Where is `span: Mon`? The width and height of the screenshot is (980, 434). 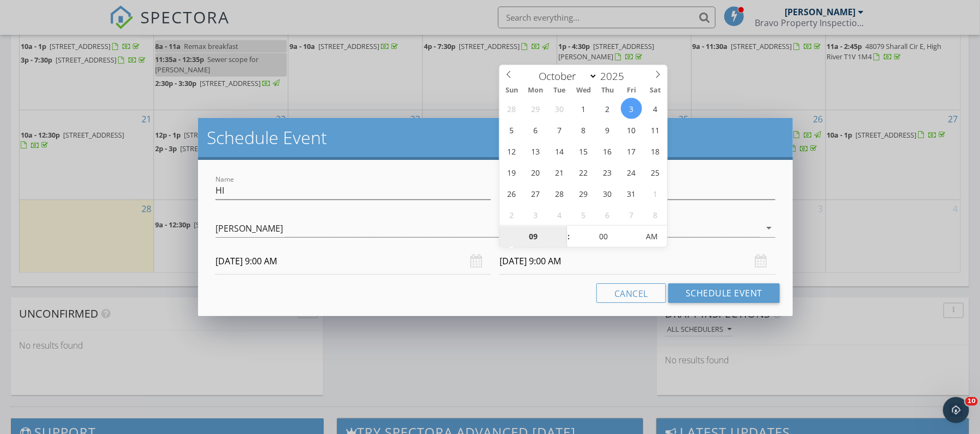 span: Mon is located at coordinates (536, 90).